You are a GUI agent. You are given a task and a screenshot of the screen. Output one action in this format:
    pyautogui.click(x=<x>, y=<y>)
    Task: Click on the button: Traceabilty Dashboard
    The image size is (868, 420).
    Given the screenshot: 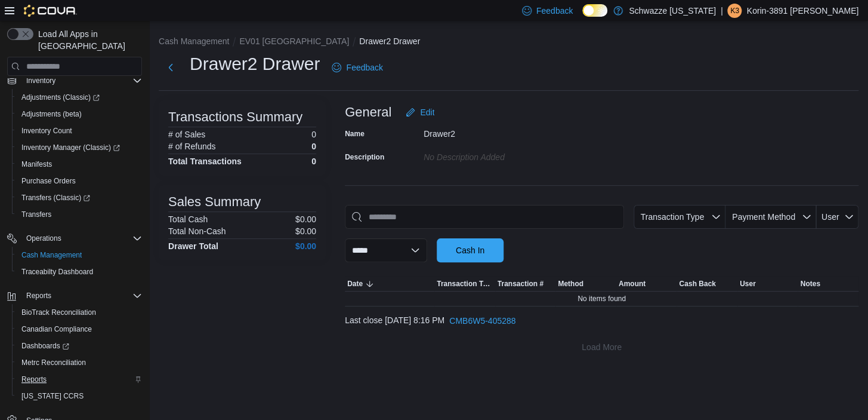 What is the action you would take?
    pyautogui.click(x=79, y=272)
    